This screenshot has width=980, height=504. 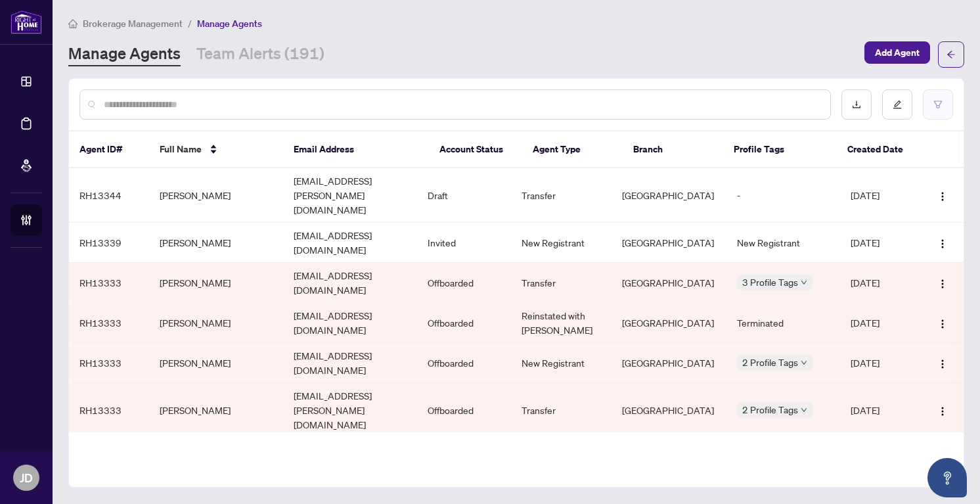 What do you see at coordinates (216, 150) in the screenshot?
I see `th: Full Name` at bounding box center [216, 150].